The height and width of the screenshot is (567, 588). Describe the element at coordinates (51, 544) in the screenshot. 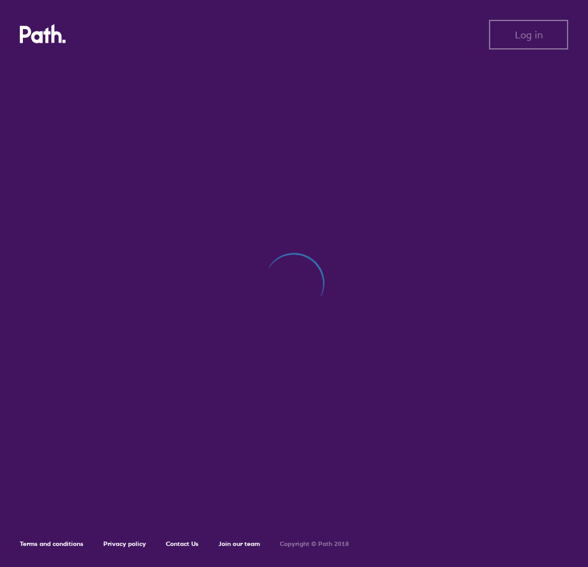

I see `a: Terms and conditions` at that location.